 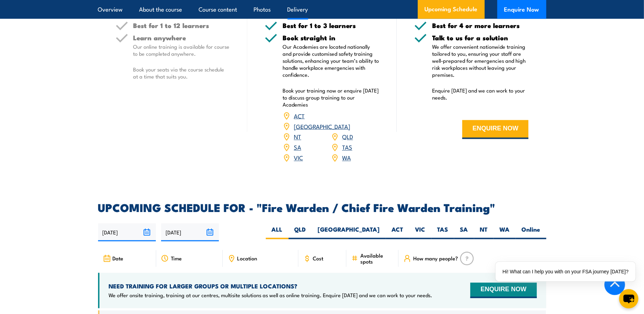 What do you see at coordinates (182, 25) in the screenshot?
I see `h5: Best for 1 to 12 learners` at bounding box center [182, 25].